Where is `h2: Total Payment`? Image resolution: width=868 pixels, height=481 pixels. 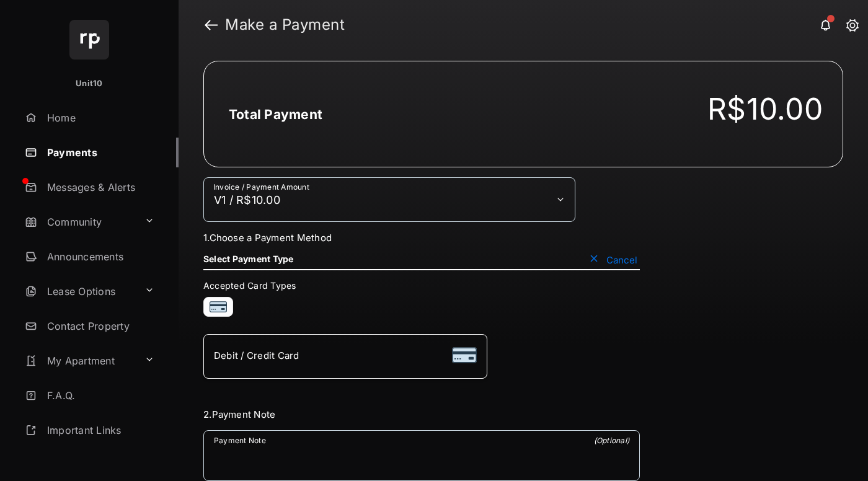
h2: Total Payment is located at coordinates (275, 114).